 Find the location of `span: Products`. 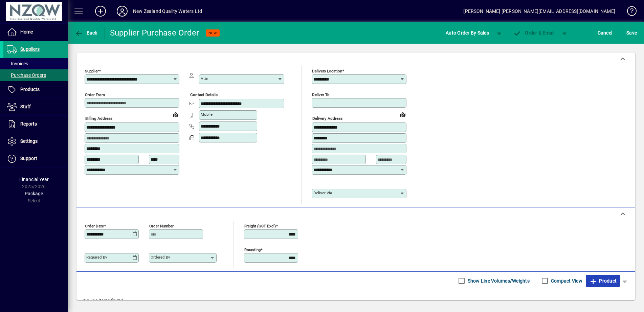

span: Products is located at coordinates (30, 89).